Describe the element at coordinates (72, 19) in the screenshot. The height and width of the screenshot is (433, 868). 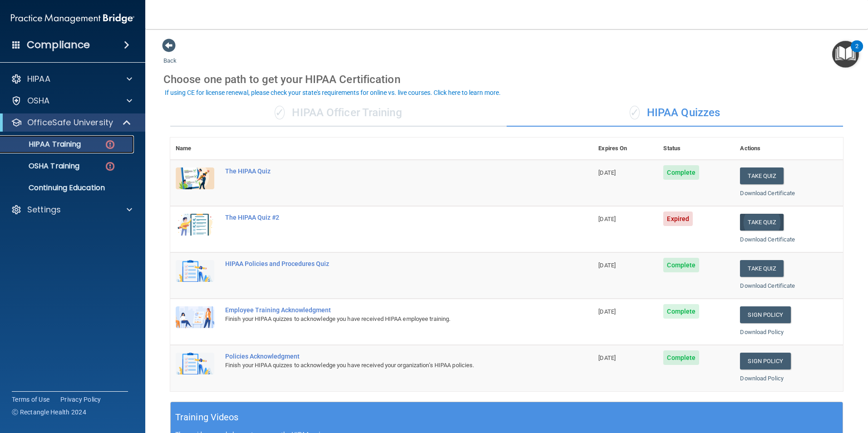
I see `img: PMB logo` at that location.